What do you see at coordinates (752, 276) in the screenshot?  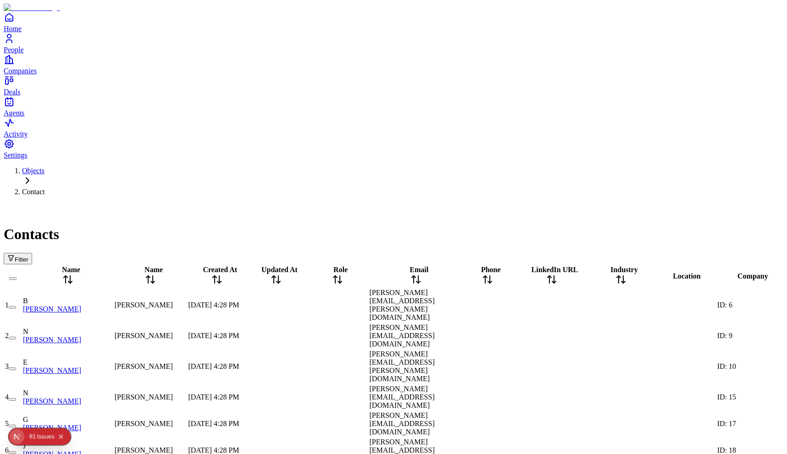 I see `span: Company` at bounding box center [752, 276].